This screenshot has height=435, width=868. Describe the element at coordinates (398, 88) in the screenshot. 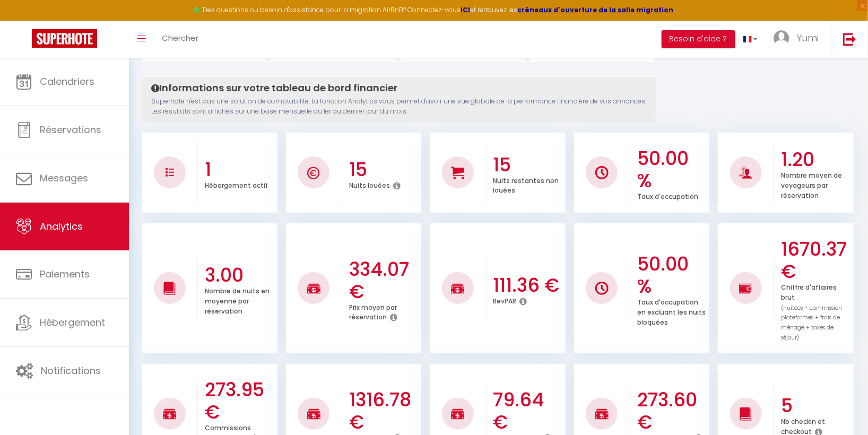

I see `h4: Informations sur votre tableau de bord financier` at that location.